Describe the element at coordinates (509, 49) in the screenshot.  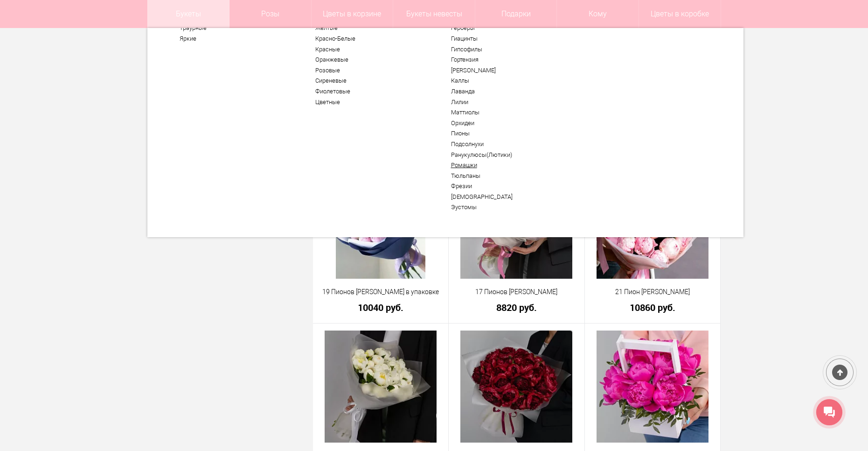
I see `a: Гипсофилы` at that location.